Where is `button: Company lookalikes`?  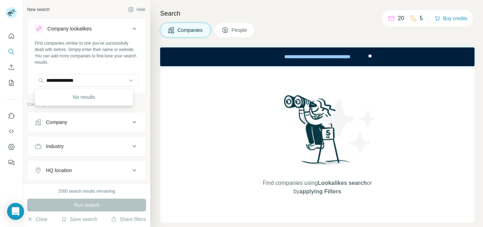 button: Company lookalikes is located at coordinates (87, 30).